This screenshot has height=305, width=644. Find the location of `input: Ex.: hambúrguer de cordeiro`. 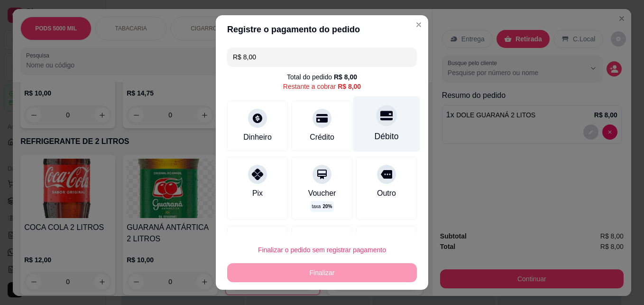

input: Ex.: hambúrguer de cordeiro is located at coordinates (322, 57).